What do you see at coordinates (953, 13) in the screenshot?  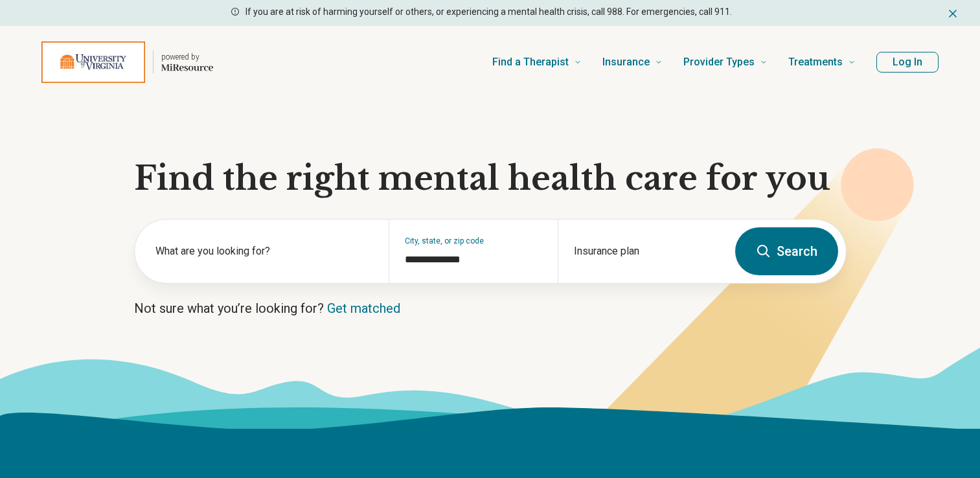 I see `button: Dismiss` at bounding box center [953, 13].